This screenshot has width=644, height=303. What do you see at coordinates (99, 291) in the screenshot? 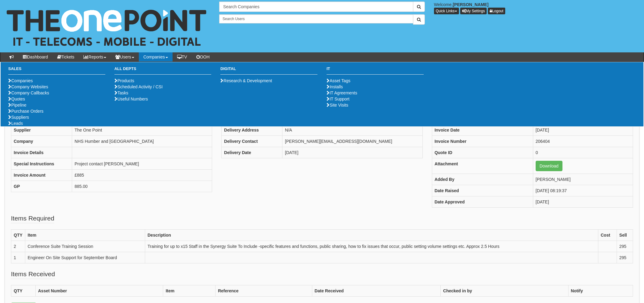
I see `th: Asset Number` at bounding box center [99, 291].